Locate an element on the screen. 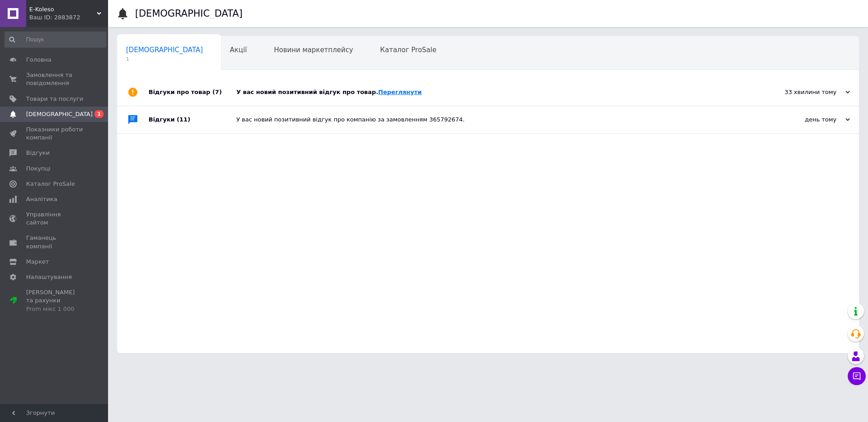 This screenshot has height=422, width=868. span: Головна is located at coordinates (38, 60).